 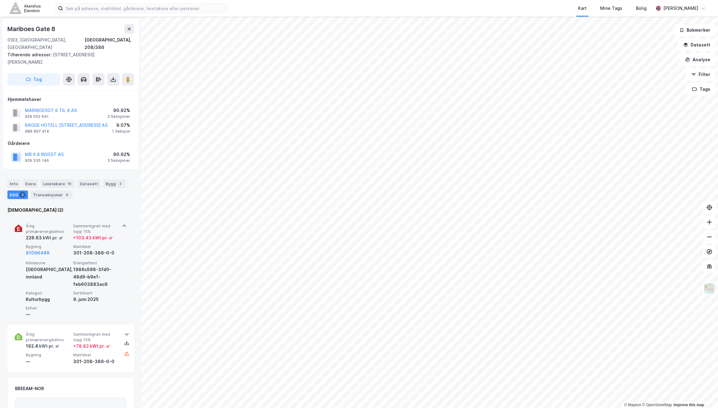 What do you see at coordinates (701, 89) in the screenshot?
I see `button: Tags` at bounding box center [701, 89].